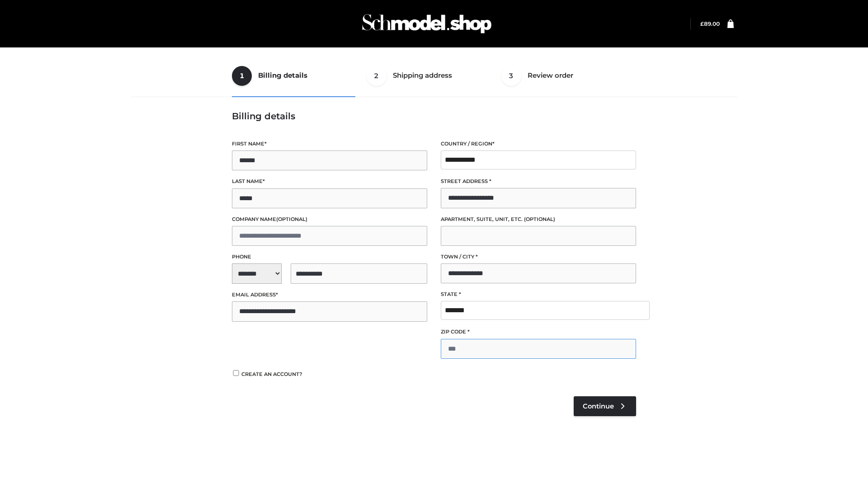  I want to click on span: Continue, so click(598, 406).